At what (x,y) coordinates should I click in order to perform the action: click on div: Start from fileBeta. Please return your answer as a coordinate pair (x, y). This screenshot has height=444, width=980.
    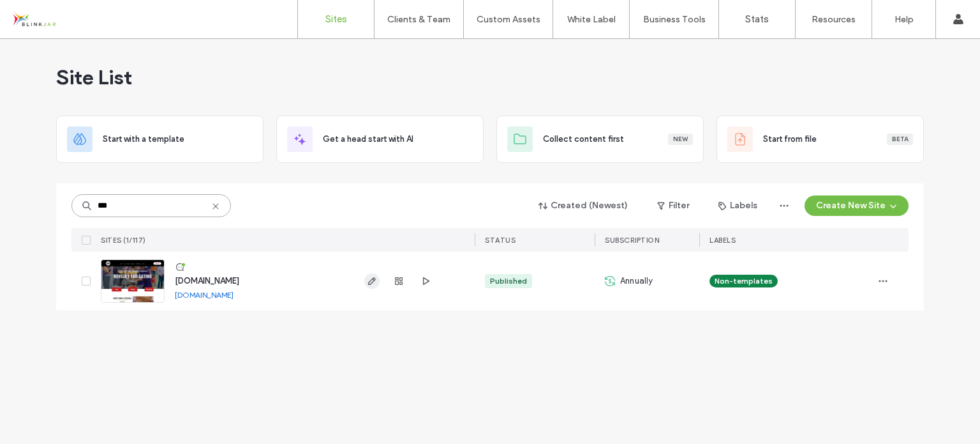
    Looking at the image, I should click on (820, 139).